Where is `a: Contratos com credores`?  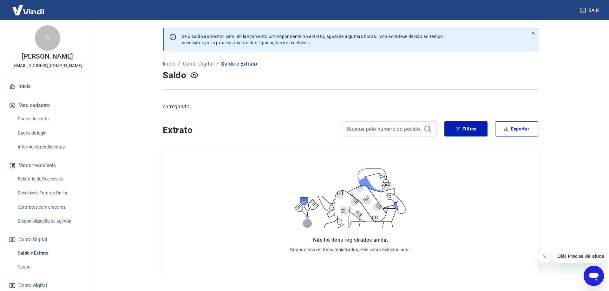 a: Contratos com credores is located at coordinates (51, 207).